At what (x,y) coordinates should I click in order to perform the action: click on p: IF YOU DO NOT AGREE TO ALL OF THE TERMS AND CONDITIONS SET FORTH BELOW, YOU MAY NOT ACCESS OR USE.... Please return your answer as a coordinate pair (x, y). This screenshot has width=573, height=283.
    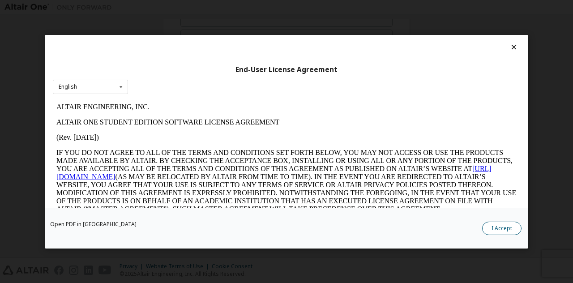
    Looking at the image, I should click on (234, 81).